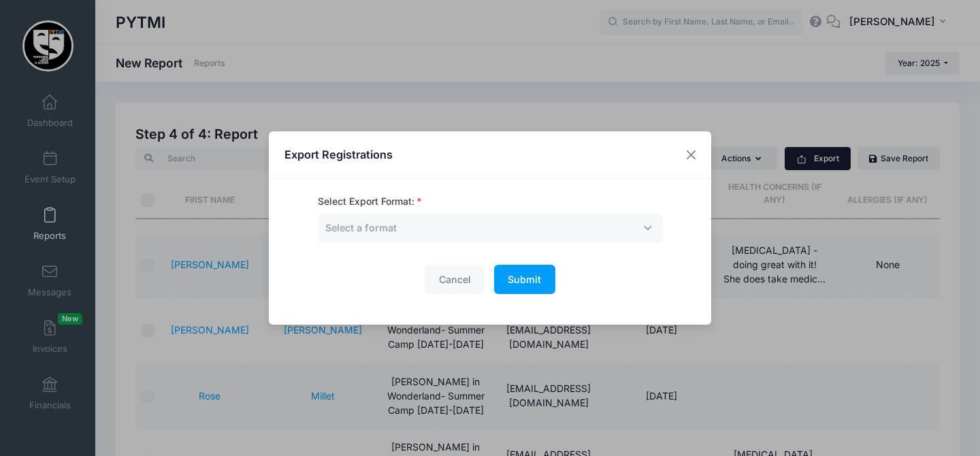  What do you see at coordinates (524, 279) in the screenshot?
I see `button: Submit` at bounding box center [524, 279].